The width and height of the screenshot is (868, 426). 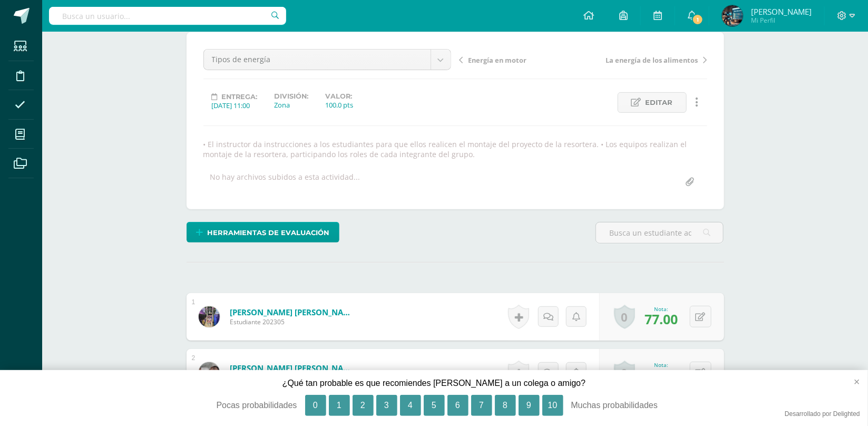 What do you see at coordinates (292, 105) in the screenshot?
I see `div: Zona` at bounding box center [292, 105].